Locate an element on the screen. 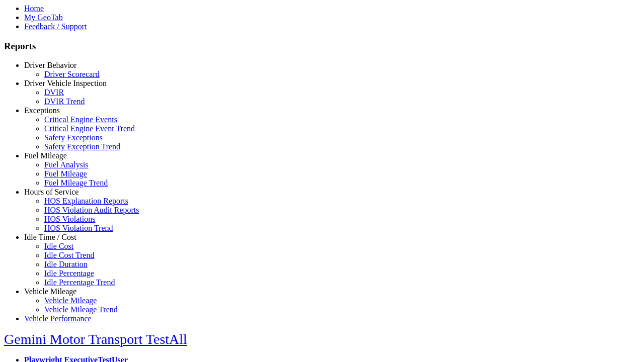 Image resolution: width=644 pixels, height=362 pixels. a: My GeoTab is located at coordinates (43, 17).